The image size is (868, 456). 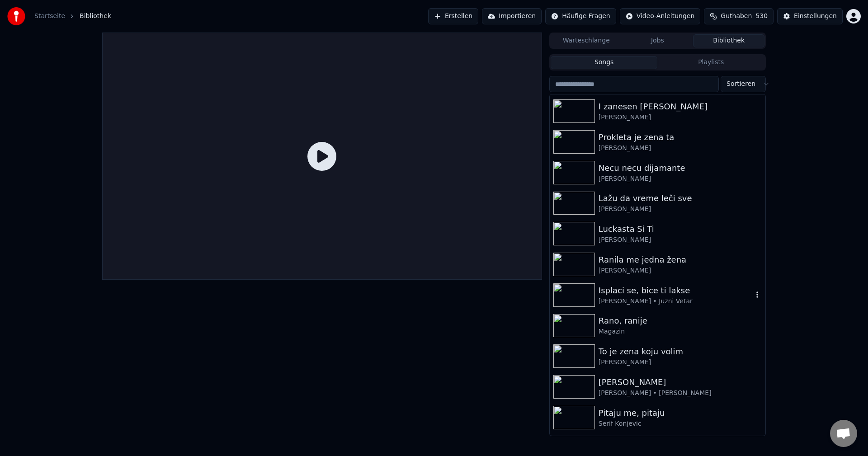 I want to click on button: Playlists, so click(x=711, y=62).